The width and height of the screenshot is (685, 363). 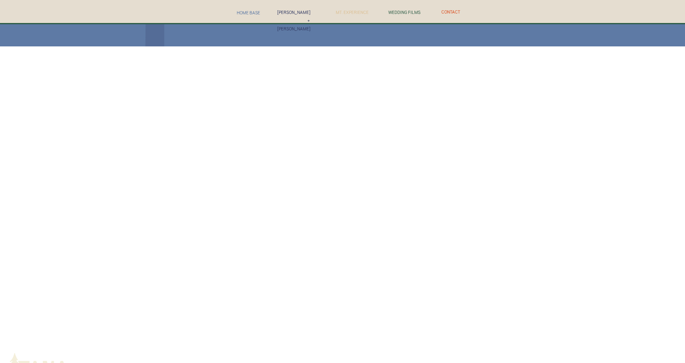 What do you see at coordinates (451, 12) in the screenshot?
I see `nav: CONTACT` at bounding box center [451, 12].